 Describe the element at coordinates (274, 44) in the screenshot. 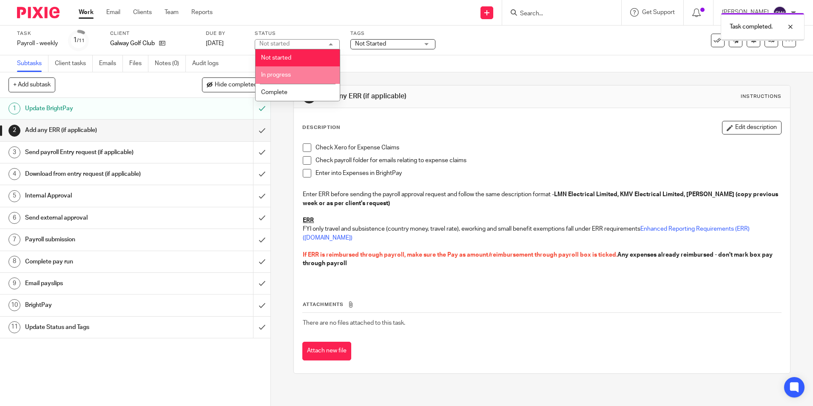

I see `div: Not started` at that location.